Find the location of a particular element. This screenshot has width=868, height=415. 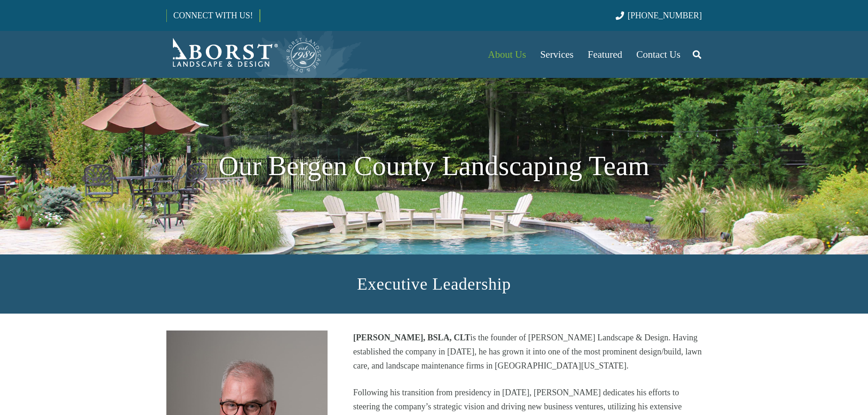

a: Featured is located at coordinates (605, 54).